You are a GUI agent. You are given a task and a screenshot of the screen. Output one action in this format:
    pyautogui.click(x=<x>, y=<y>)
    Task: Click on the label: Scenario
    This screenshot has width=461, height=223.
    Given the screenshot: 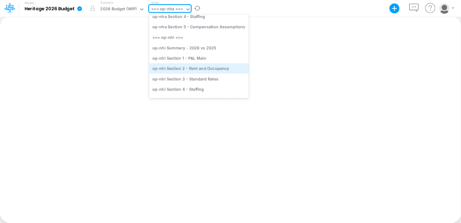 What is the action you would take?
    pyautogui.click(x=107, y=2)
    